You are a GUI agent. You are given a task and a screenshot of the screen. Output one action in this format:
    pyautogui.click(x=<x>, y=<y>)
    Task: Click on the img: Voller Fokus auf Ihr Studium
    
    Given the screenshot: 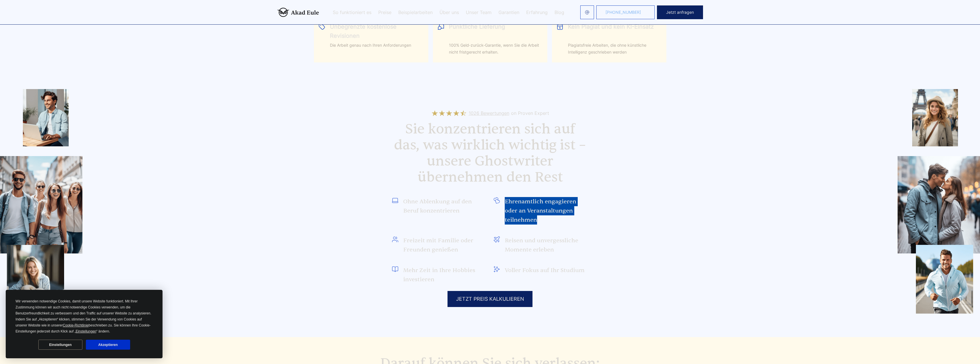 What is the action you would take?
    pyautogui.click(x=497, y=269)
    